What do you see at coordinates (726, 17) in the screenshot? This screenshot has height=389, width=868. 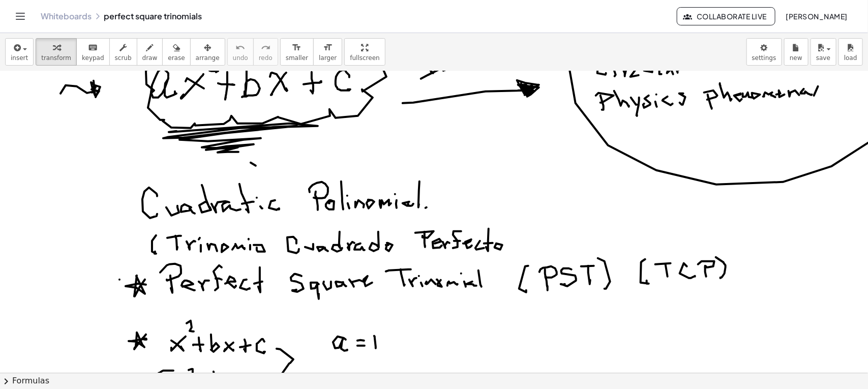 I see `button: Collaborate Live` at bounding box center [726, 17].